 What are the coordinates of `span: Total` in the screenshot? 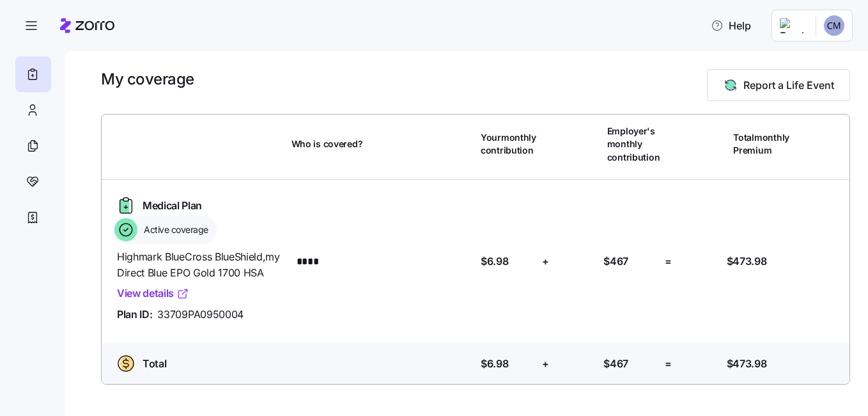 It's located at (154, 363).